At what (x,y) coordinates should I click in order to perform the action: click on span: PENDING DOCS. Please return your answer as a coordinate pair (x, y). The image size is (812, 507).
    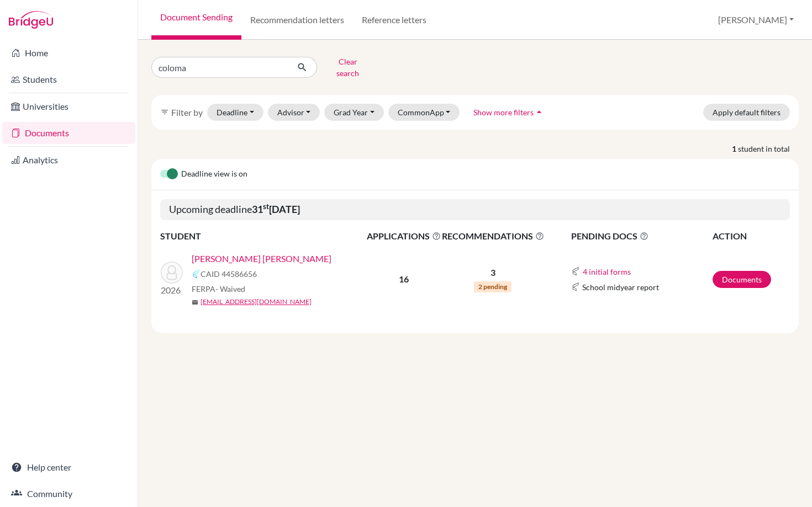
    Looking at the image, I should click on (641, 236).